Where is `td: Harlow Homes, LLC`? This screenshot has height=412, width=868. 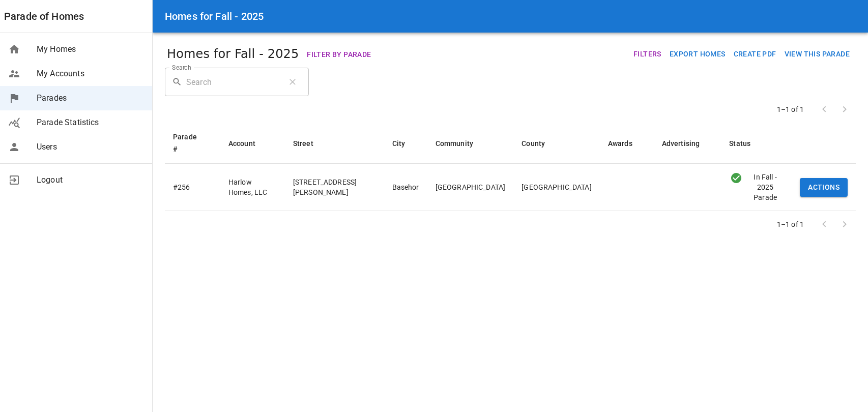 td: Harlow Homes, LLC is located at coordinates (253, 187).